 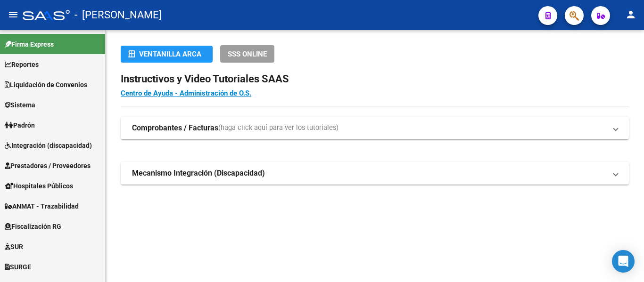 I want to click on span: Reportes, so click(x=22, y=64).